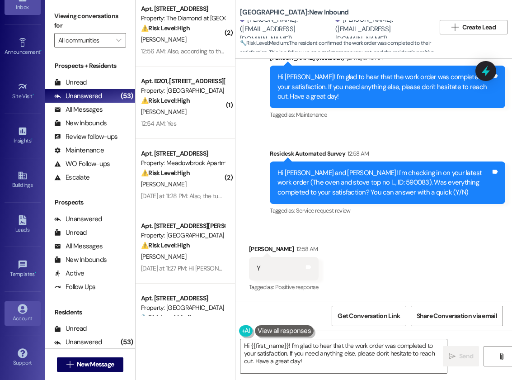 The width and height of the screenshot is (512, 380). I want to click on span: Positive response, so click(297, 287).